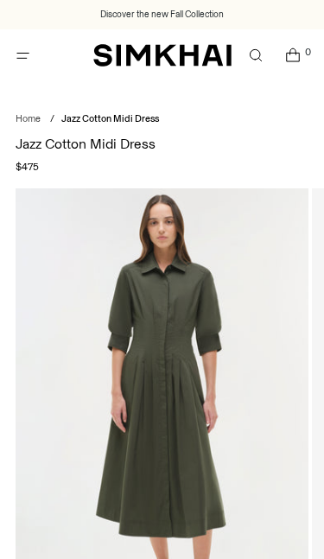  What do you see at coordinates (161, 15) in the screenshot?
I see `h3: Discover the new Fall Collection` at bounding box center [161, 15].